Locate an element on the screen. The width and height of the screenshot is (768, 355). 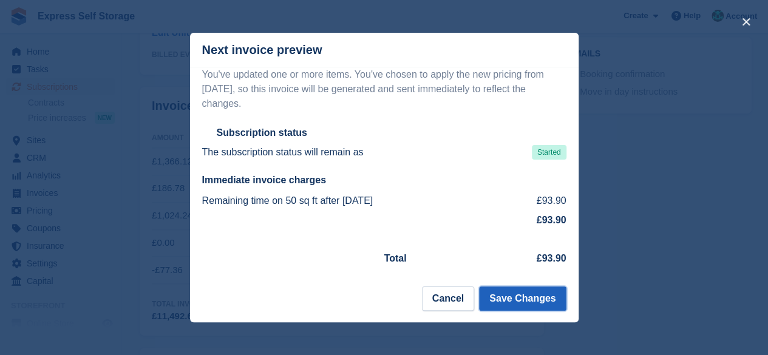
td: £93.90 is located at coordinates (539, 201).